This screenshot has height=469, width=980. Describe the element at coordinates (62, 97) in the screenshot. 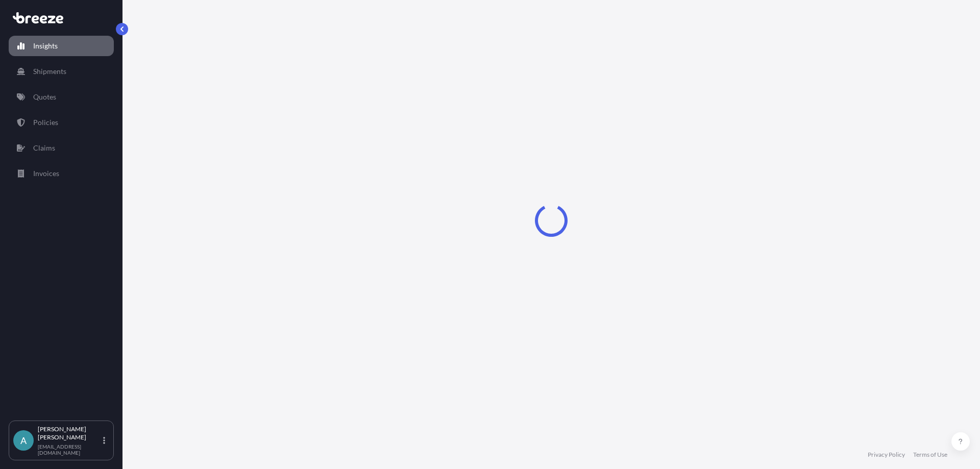

I see `a: Quotes` at that location.